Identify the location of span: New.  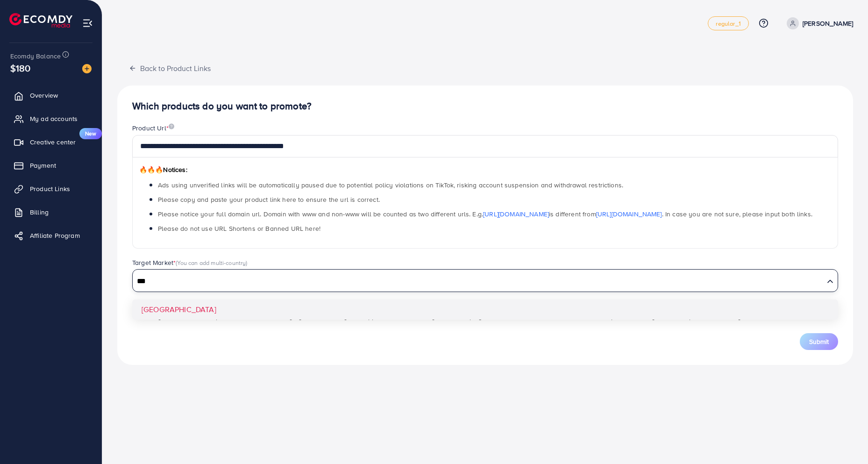
(91, 134).